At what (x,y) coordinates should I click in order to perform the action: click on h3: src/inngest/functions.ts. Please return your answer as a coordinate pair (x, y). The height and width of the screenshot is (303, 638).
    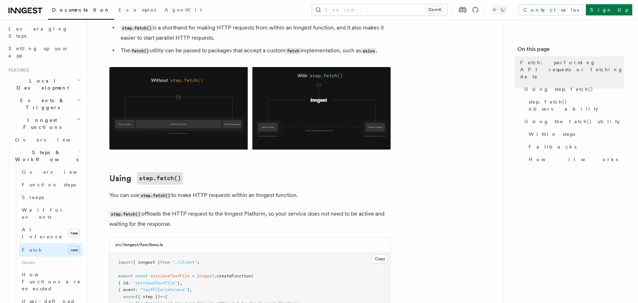
    Looking at the image, I should click on (139, 245).